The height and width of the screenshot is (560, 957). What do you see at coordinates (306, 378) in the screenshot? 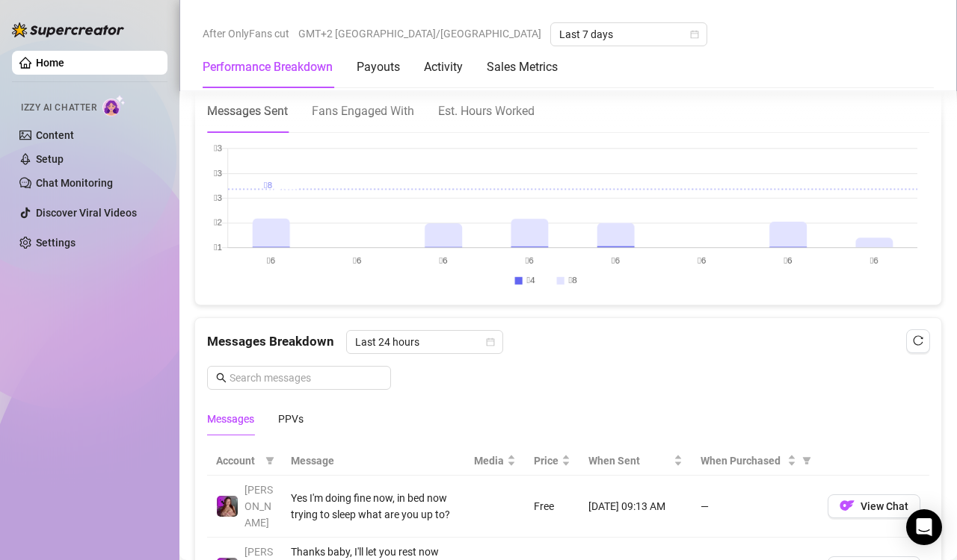
I see `input: Search messages` at bounding box center [306, 378].